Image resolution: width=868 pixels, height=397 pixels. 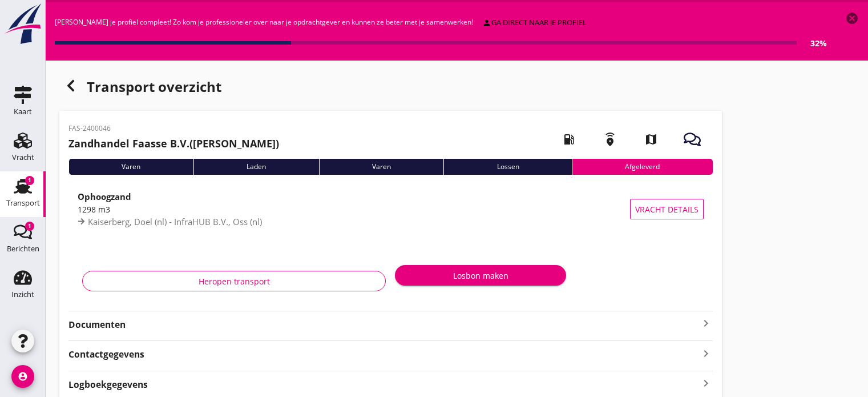 What do you see at coordinates (534, 23) in the screenshot?
I see `div: ga direct naar je profiel` at bounding box center [534, 23].